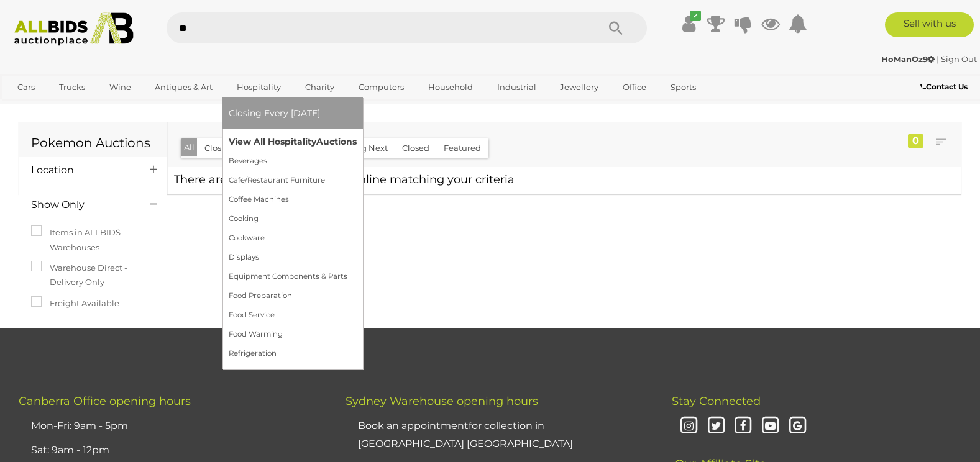 The width and height of the screenshot is (980, 462). What do you see at coordinates (908, 59) in the screenshot?
I see `strong: HoManOz9` at bounding box center [908, 59].